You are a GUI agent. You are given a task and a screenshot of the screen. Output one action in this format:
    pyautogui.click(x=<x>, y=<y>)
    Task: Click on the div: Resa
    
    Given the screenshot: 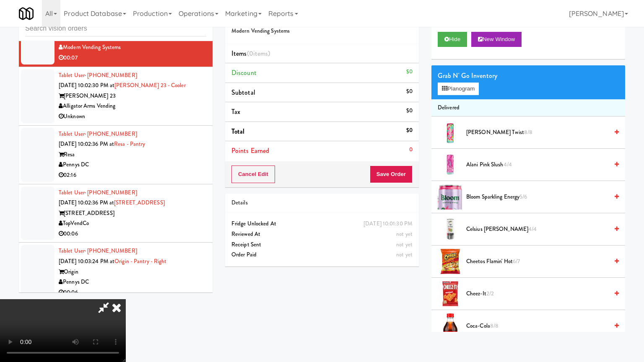 What is the action you would take?
    pyautogui.click(x=133, y=155)
    